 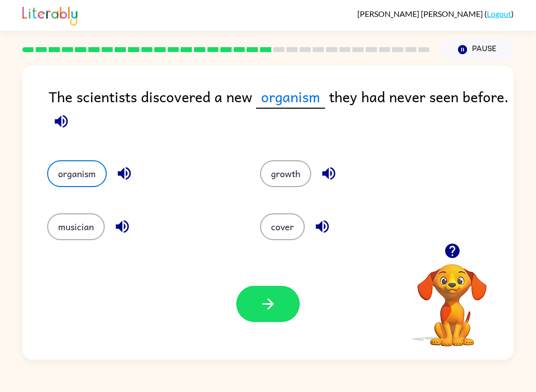 What do you see at coordinates (477, 49) in the screenshot?
I see `button: Pause` at bounding box center [477, 49].